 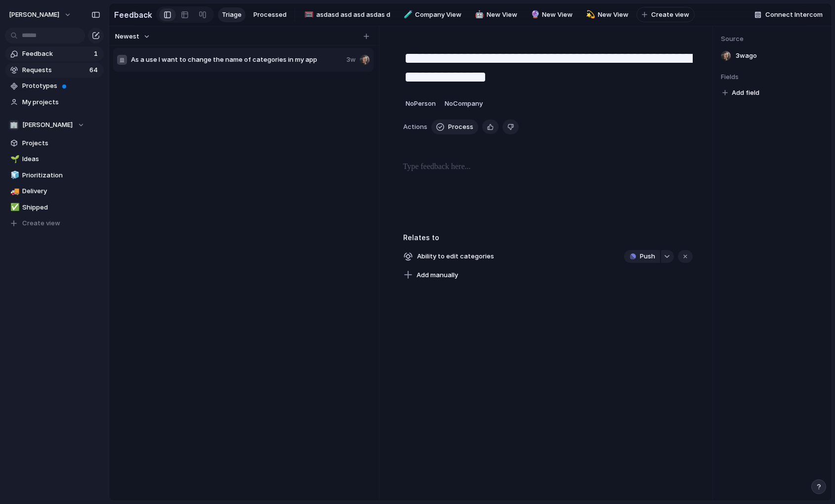 I want to click on button: NoCompany, so click(x=463, y=104).